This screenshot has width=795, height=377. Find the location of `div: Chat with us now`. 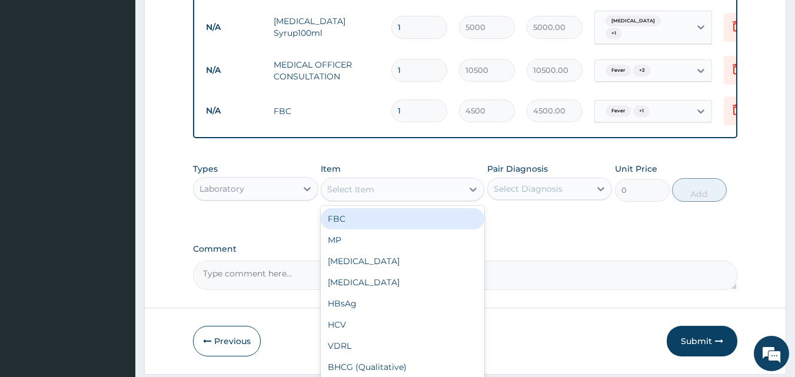

div: Chat with us now is located at coordinates (129, 74).